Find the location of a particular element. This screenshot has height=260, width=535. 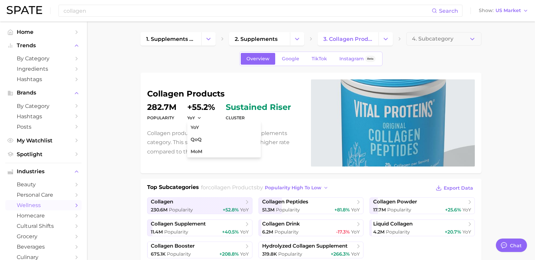

span: MoM is located at coordinates (196, 151).